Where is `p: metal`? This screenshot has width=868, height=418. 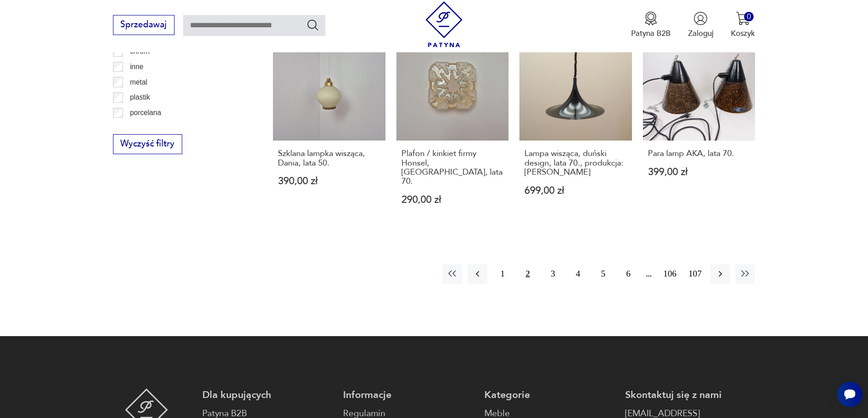
p: metal is located at coordinates (138, 82).